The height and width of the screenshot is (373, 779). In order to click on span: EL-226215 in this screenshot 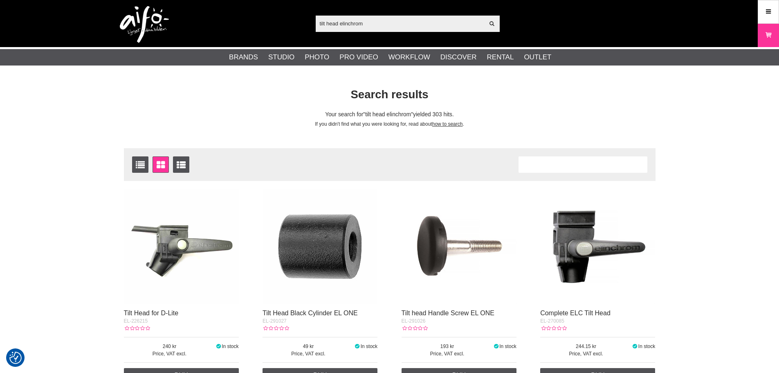, I will do `click(136, 321)`.